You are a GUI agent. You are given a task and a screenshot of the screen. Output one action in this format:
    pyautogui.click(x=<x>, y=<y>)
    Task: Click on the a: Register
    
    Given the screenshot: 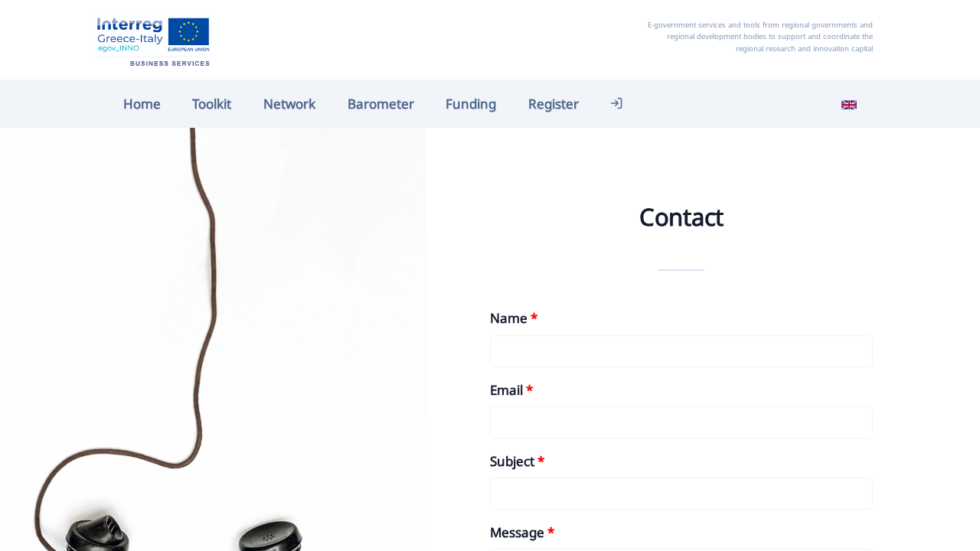 What is the action you would take?
    pyautogui.click(x=554, y=104)
    